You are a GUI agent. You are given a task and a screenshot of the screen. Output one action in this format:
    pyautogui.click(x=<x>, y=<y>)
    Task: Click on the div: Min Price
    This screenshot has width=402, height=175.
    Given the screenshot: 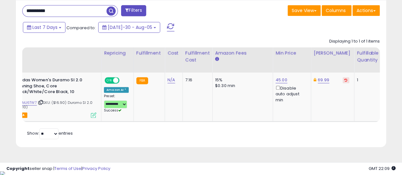 What is the action you would take?
    pyautogui.click(x=291, y=53)
    